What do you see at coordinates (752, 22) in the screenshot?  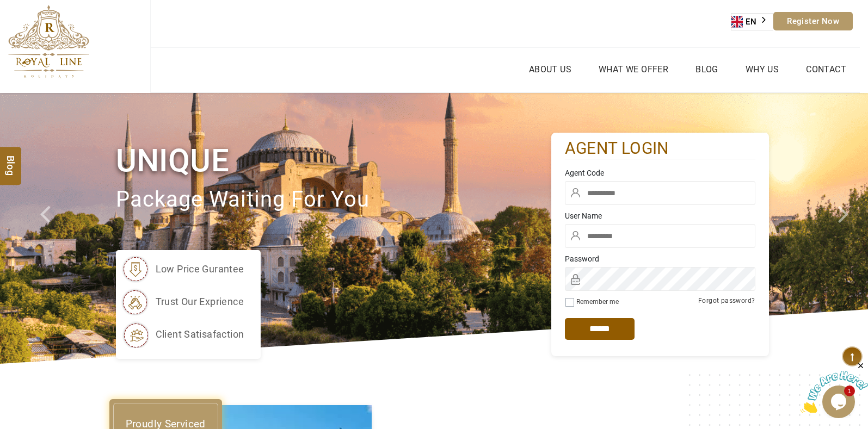 I see `div: Language` at bounding box center [752, 22].